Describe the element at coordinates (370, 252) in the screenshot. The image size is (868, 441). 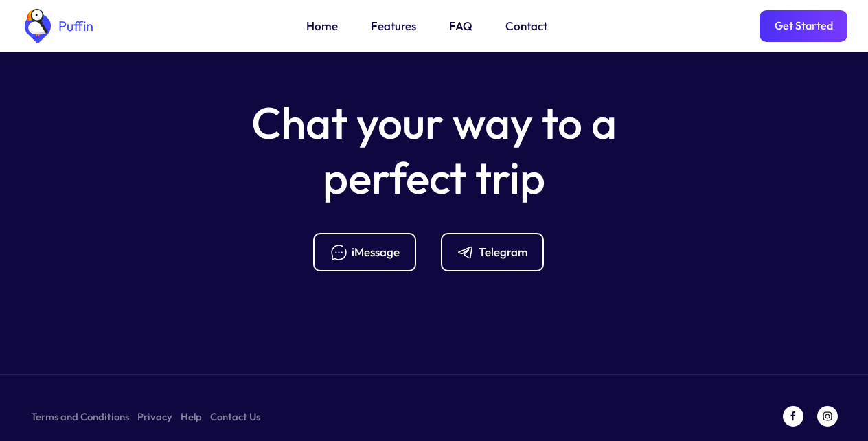
I see `a: iMessage` at that location.